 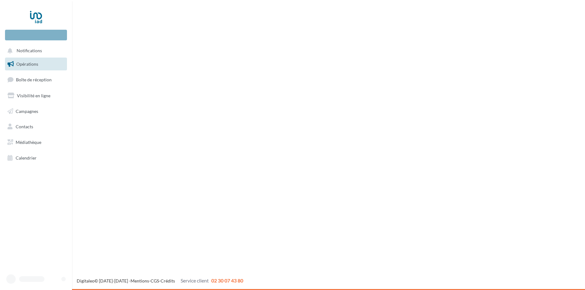 I want to click on span: Campagnes, so click(x=27, y=111).